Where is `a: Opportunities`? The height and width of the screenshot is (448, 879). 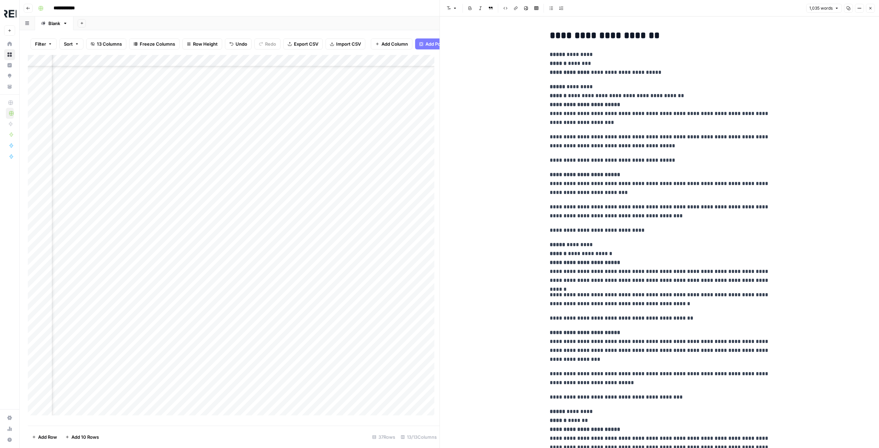 a: Opportunities is located at coordinates (10, 76).